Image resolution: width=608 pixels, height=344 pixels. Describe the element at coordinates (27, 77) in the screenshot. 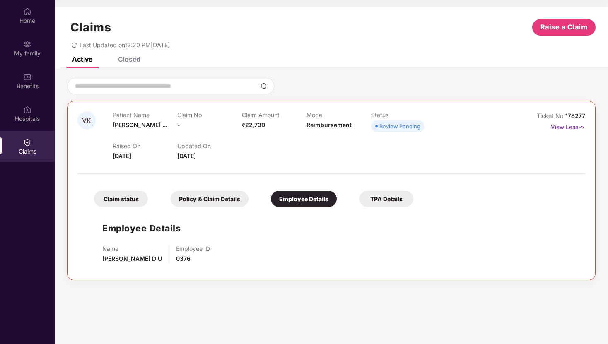

I see `img: svg+xml;base64,PHN2ZyBpZD0iQmVuZWZpdHMiIHhtbG5zPSJodHRwOi8vd3d3LnczLm9yZy8yMDAwL3N2ZyIgd2lkdGg9Ij...` at that location.